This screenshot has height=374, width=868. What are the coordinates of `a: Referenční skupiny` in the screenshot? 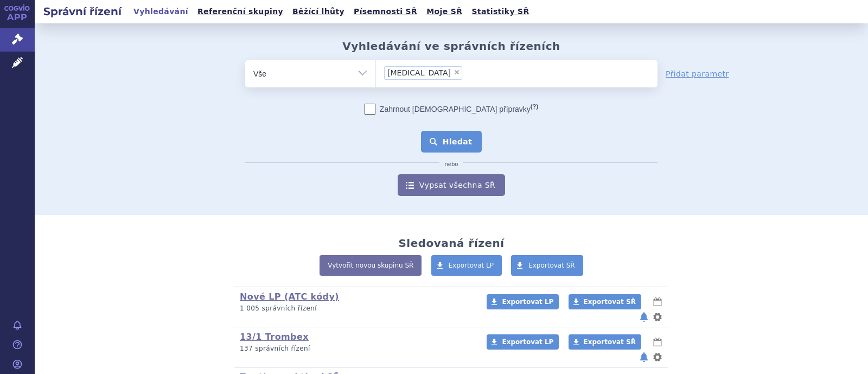 It's located at (241, 12).